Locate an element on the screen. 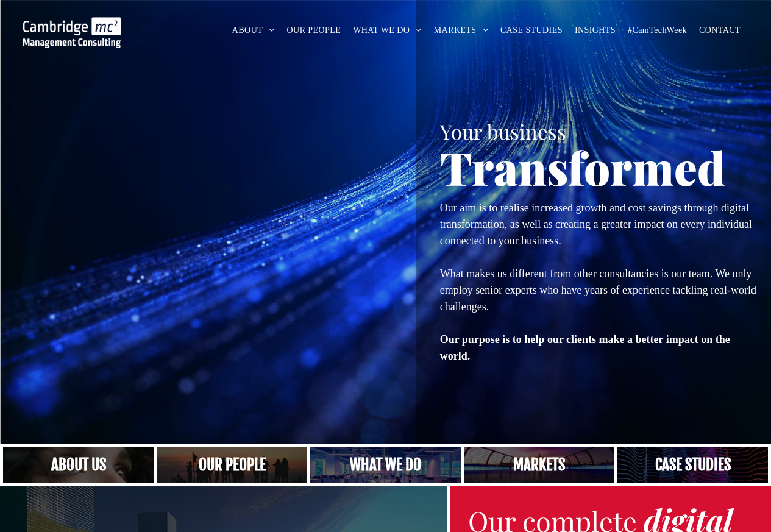 The height and width of the screenshot is (532, 771). strong: Our purpose is to help our clients make a better impact on the world. is located at coordinates (585, 347).